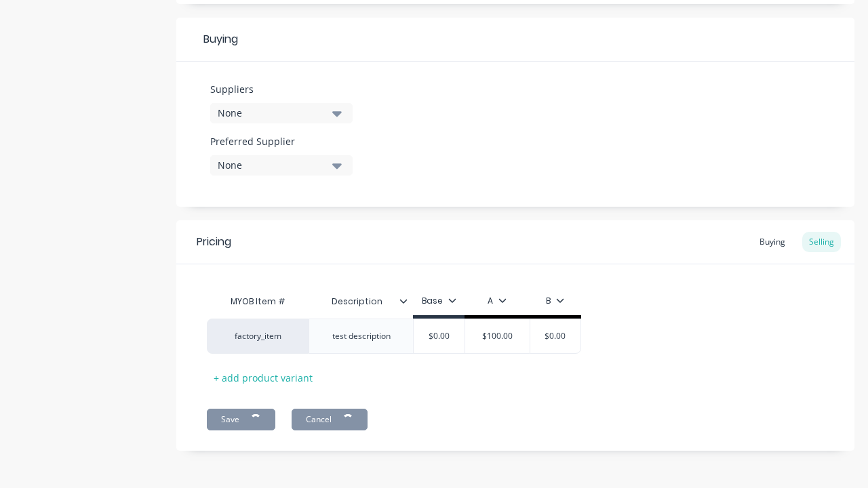  Describe the element at coordinates (263, 377) in the screenshot. I see `div: + add product variant` at that location.